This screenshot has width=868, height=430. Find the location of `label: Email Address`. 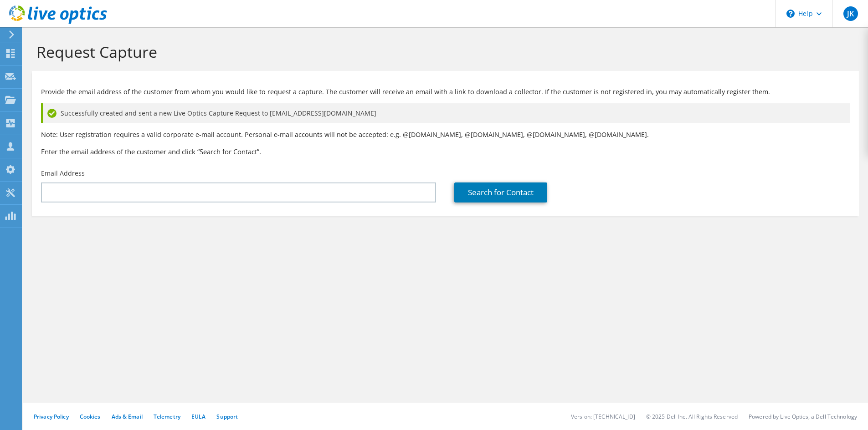

label: Email Address is located at coordinates (63, 173).